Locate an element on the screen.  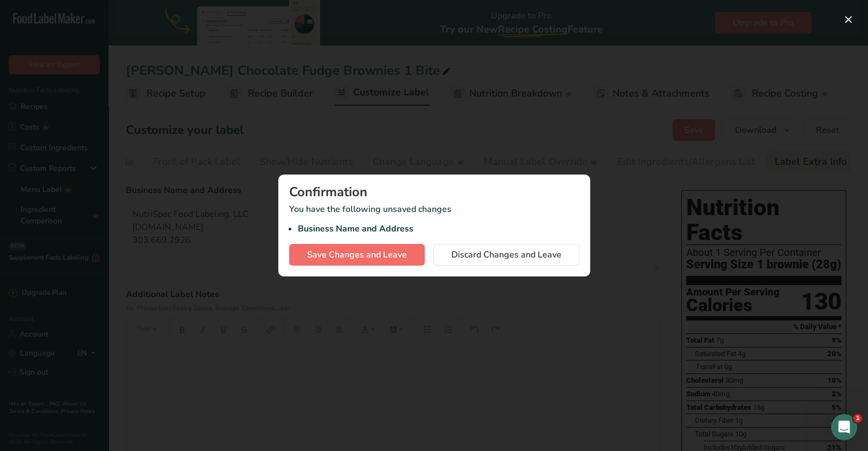
span: Discard Changes and Leave is located at coordinates (506, 255).